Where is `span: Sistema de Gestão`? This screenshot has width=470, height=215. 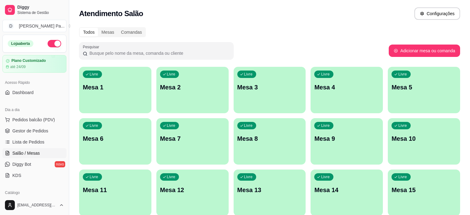 span: Sistema de Gestão is located at coordinates (41, 13).